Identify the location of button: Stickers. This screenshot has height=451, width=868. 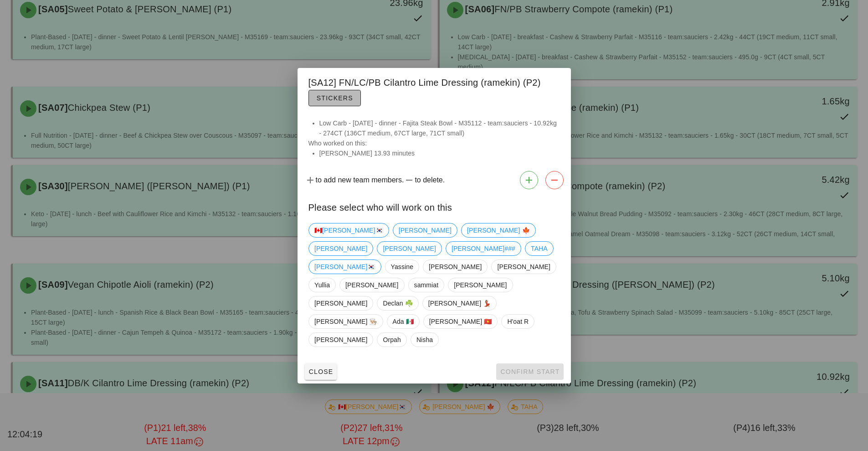
(335, 98).